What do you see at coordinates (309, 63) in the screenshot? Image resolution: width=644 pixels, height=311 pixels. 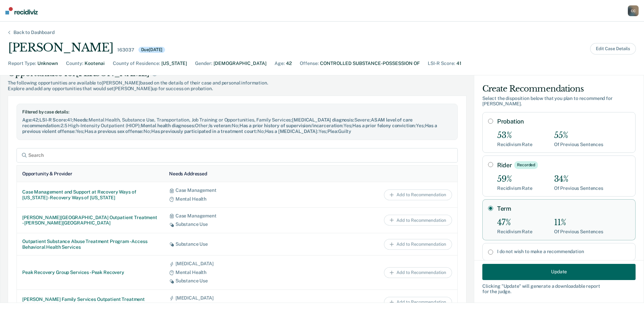 I see `div: Offense :` at bounding box center [309, 63].